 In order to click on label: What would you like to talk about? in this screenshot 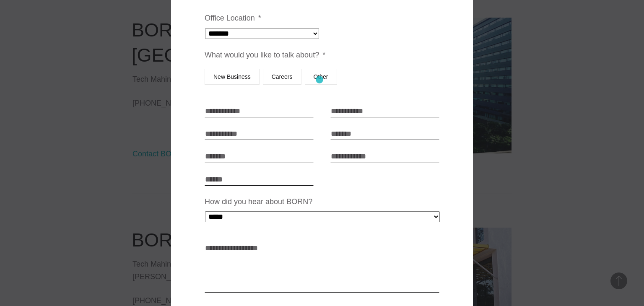, I will do `click(265, 55)`.